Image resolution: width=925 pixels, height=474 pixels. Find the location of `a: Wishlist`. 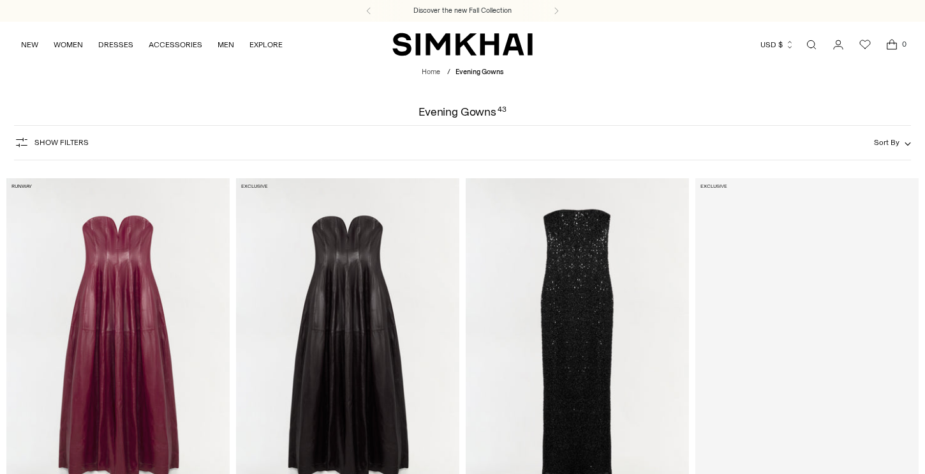

a: Wishlist is located at coordinates (865, 45).